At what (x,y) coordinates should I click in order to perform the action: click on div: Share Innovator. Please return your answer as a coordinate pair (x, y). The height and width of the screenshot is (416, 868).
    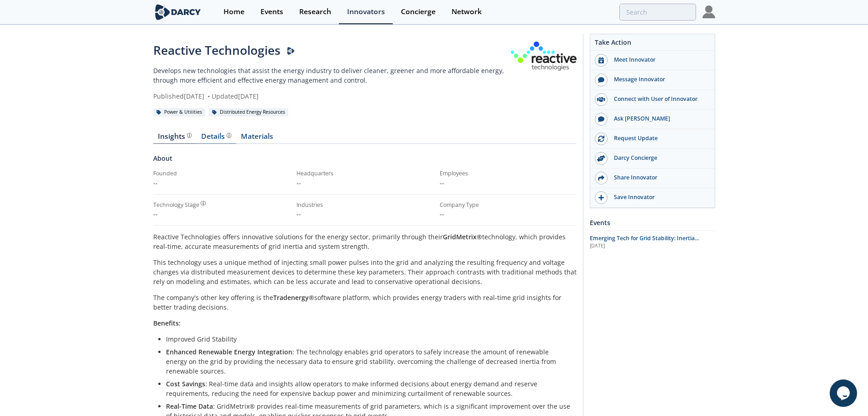
    Looking at the image, I should click on (659, 178).